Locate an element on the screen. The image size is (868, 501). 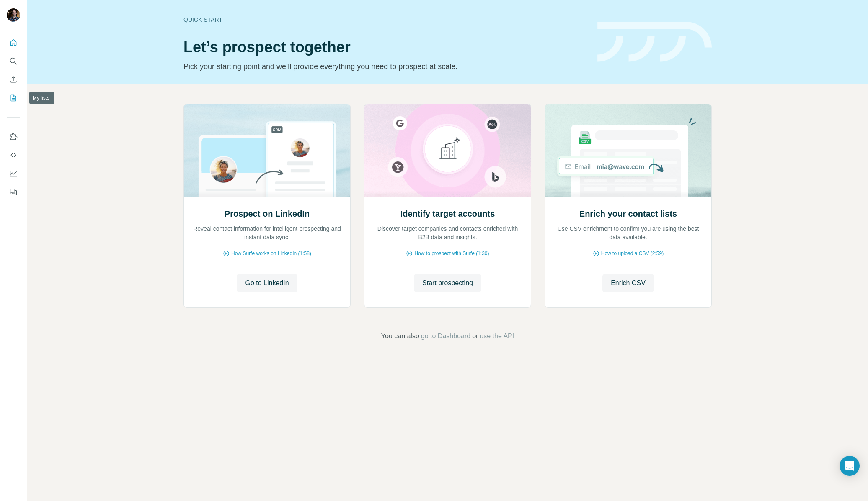
img: Prospect on LinkedIn is located at coordinates (267, 151).